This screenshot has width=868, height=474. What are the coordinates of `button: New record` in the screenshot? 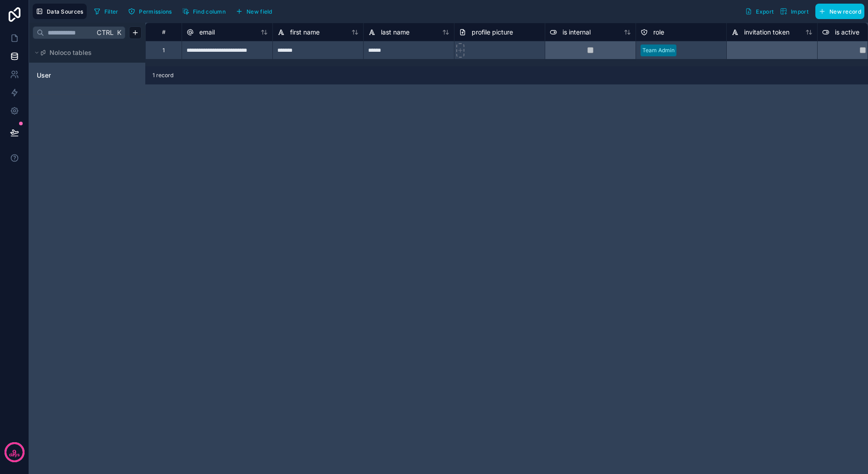 It's located at (839, 11).